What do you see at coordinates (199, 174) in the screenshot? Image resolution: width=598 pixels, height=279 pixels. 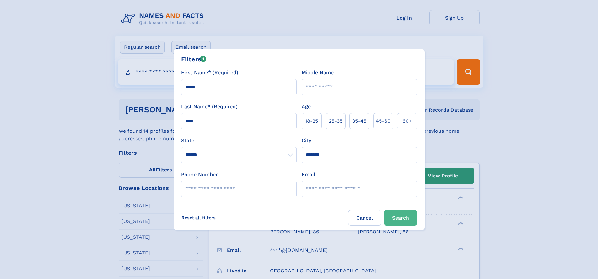 I see `label: Phone Number` at bounding box center [199, 174].